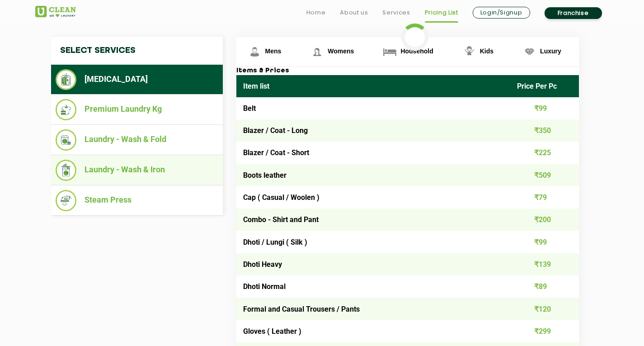  What do you see at coordinates (374, 152) in the screenshot?
I see `td: Blazer / Coat - Short` at bounding box center [374, 152].